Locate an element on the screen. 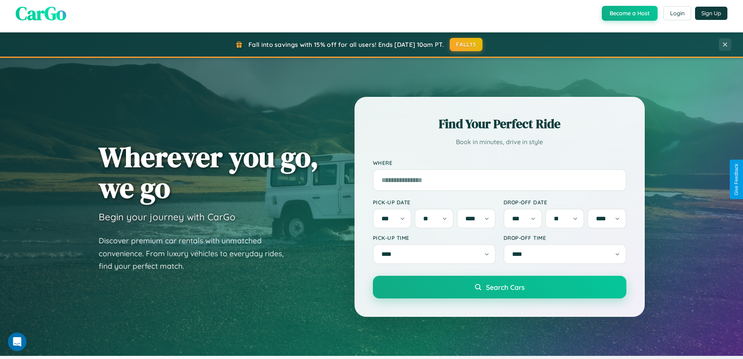  button: FALL15 is located at coordinates (466, 44).